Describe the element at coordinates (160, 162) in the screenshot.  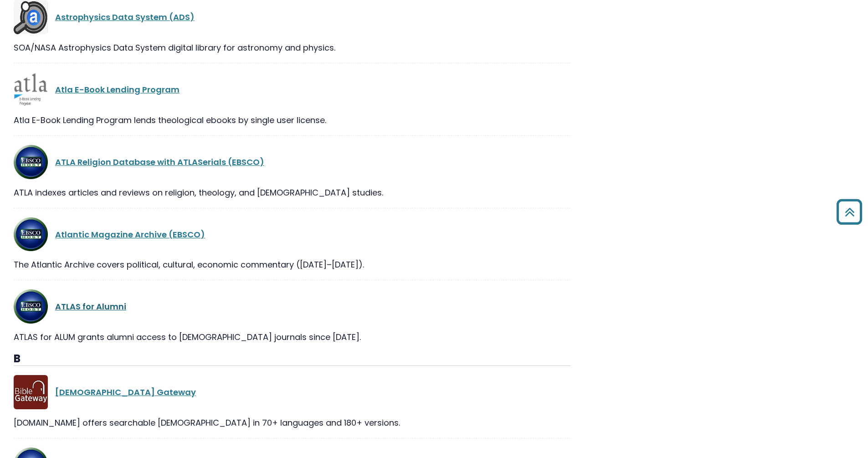
I see `a: ATLA Religion Database with ATLASerials (EBSCO)` at that location.